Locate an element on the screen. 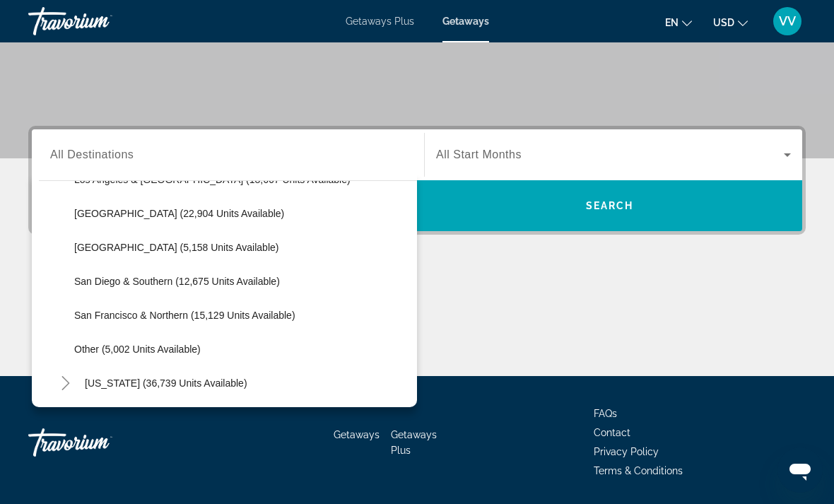  span: USD is located at coordinates (724, 23).